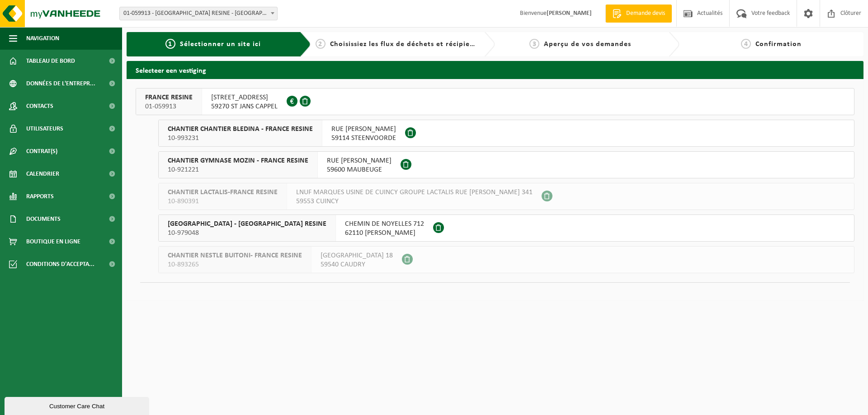  Describe the element at coordinates (238, 161) in the screenshot. I see `span: CHANTIER GYMNASE MOZIN - FRANCE RESINE` at that location.